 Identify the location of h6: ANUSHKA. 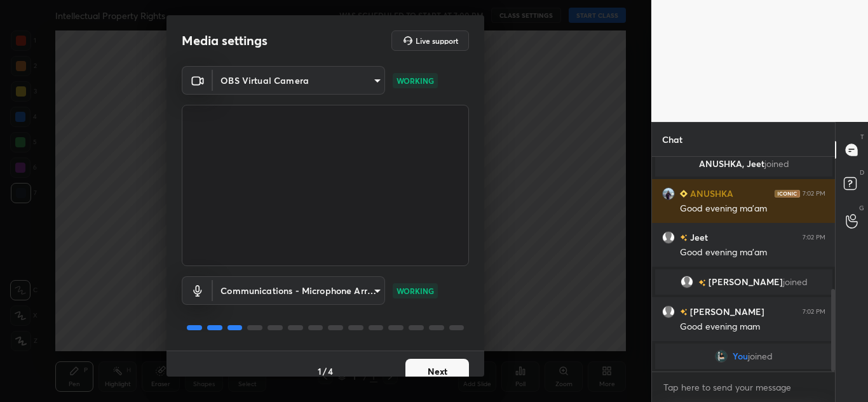
(710, 193).